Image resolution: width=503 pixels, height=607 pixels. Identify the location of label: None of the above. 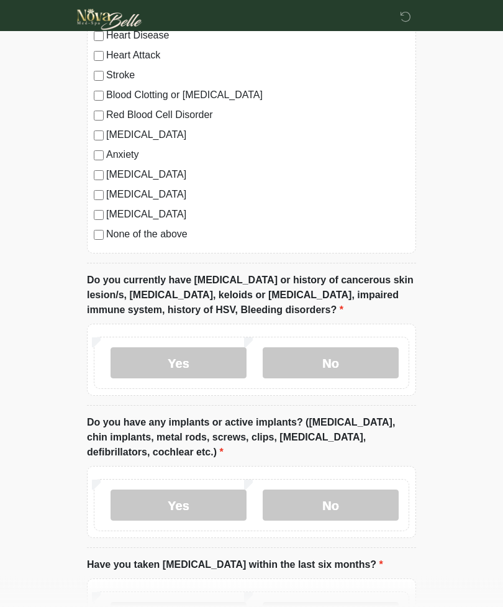
(258, 235).